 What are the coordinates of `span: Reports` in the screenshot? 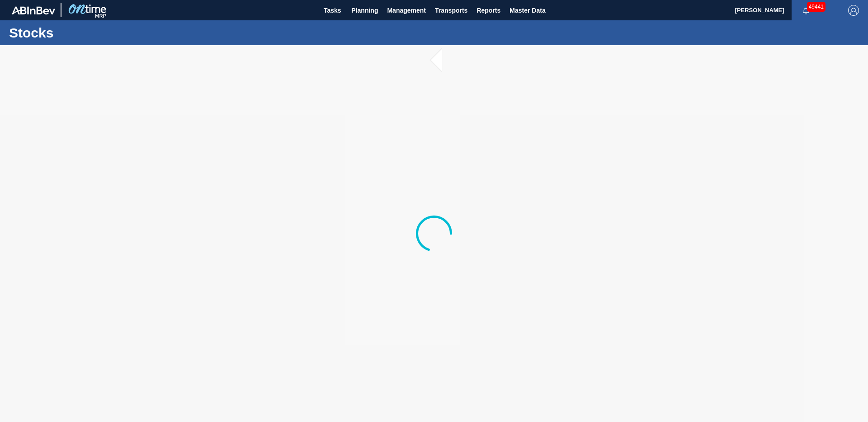 It's located at (488, 10).